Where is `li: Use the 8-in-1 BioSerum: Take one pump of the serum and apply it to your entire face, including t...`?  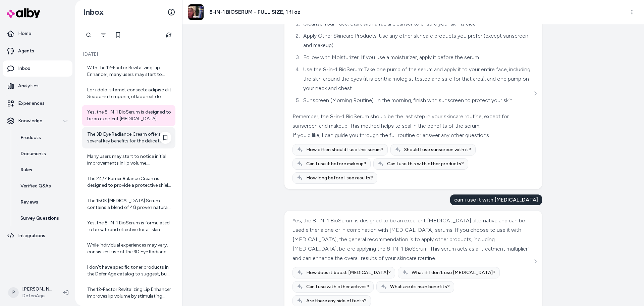 li: Use the 8-in-1 BioSerum: Take one pump of the serum and apply it to your entire face, including t... is located at coordinates (417, 79).